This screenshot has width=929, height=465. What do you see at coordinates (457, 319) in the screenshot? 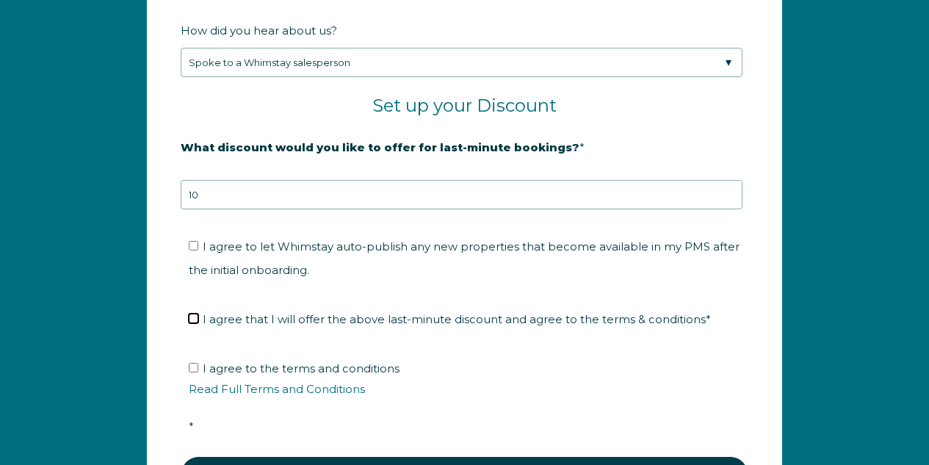
I see `span: I agree that I will offer the above last-minute discount and agree to the terms & conditions` at bounding box center [457, 319].